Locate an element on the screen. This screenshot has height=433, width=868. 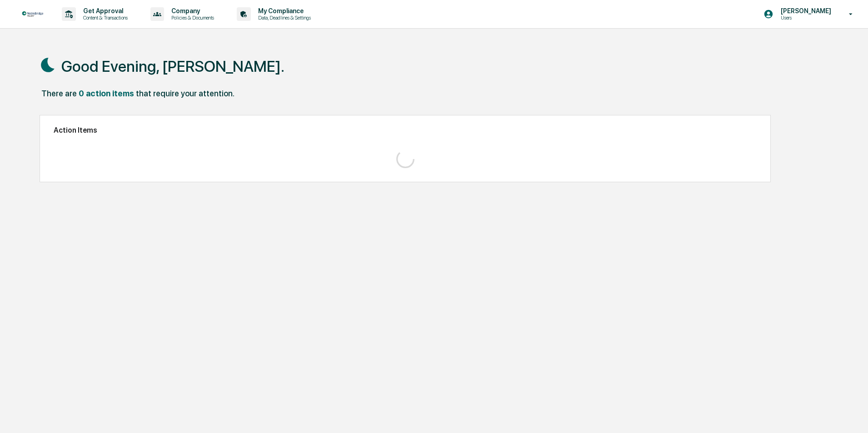
p: My Compliance is located at coordinates (283, 11).